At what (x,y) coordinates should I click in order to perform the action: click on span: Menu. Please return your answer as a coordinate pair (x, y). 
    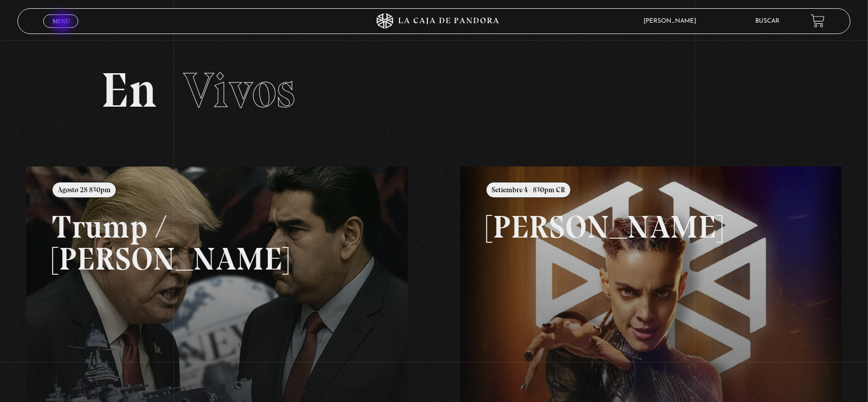
    Looking at the image, I should click on (61, 21).